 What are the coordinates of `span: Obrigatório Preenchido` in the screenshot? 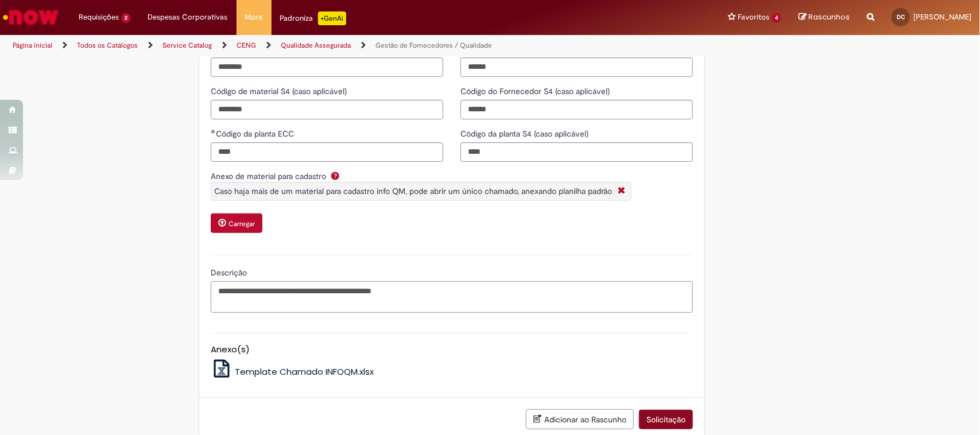 It's located at (213, 132).